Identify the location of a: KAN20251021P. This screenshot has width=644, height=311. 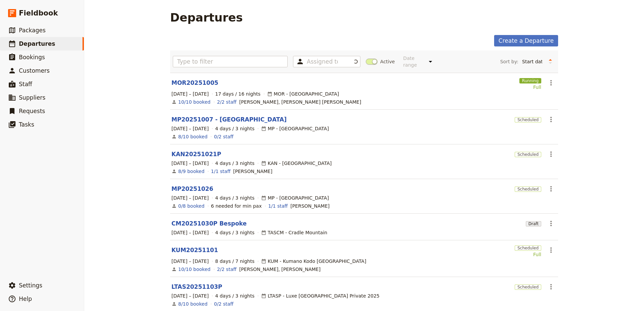
(196, 154).